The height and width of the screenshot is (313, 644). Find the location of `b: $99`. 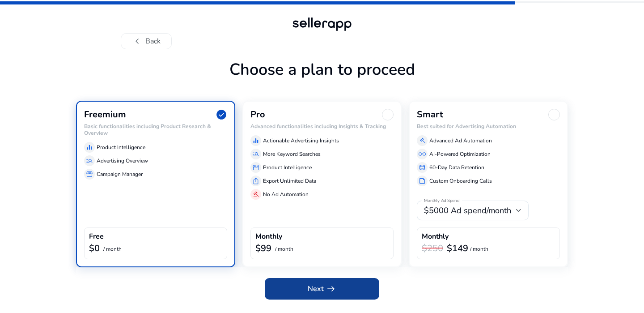

b: $99 is located at coordinates (263, 248).